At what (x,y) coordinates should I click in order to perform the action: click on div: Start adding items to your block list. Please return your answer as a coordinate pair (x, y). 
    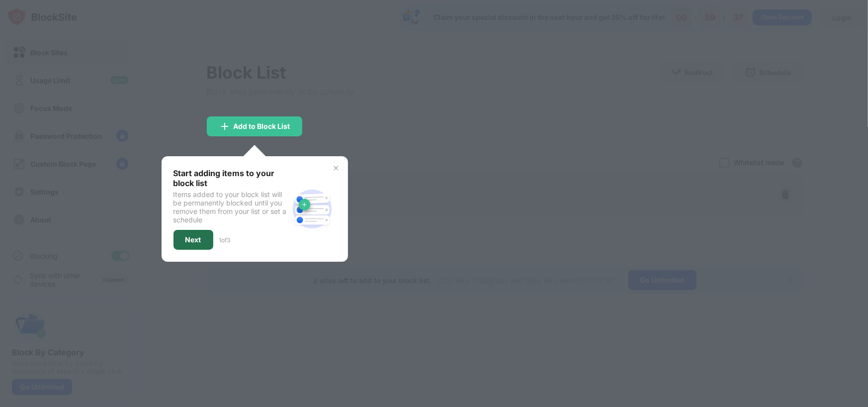
    Looking at the image, I should click on (231, 178).